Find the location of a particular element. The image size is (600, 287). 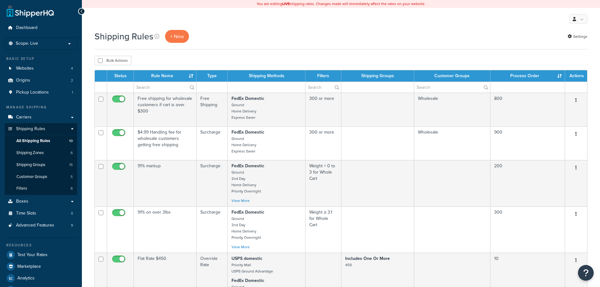

p: + New is located at coordinates (177, 36).